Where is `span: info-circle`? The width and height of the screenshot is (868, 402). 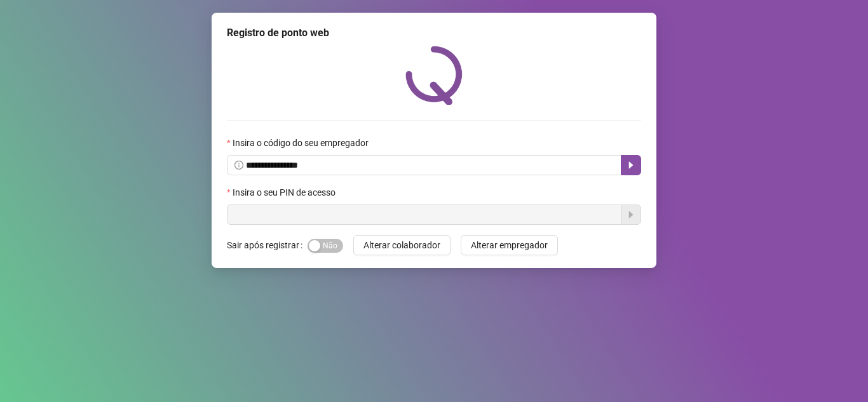 span: info-circle is located at coordinates (239, 165).